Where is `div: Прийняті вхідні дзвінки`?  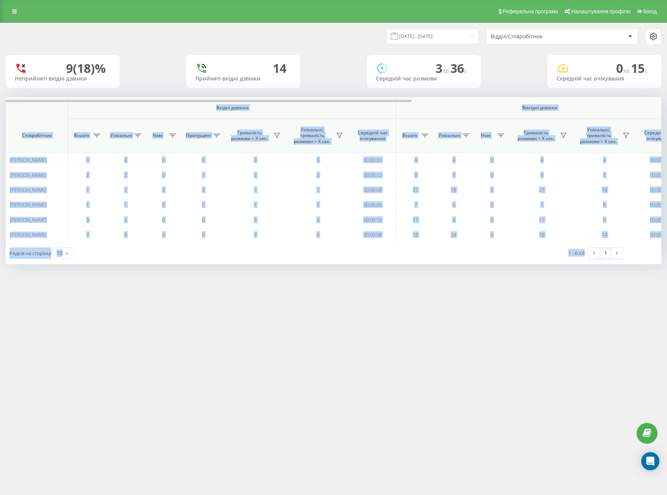
div: Прийняті вхідні дзвінки is located at coordinates (243, 79).